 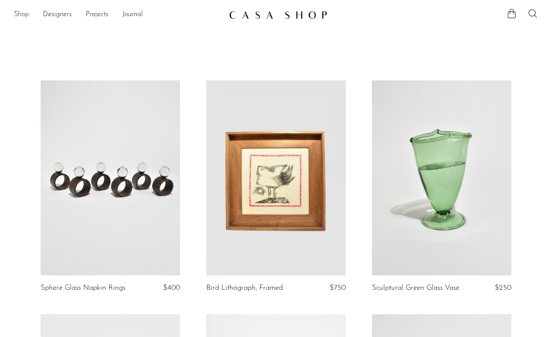 I want to click on ul: NEW HEADER MENU, so click(x=118, y=15).